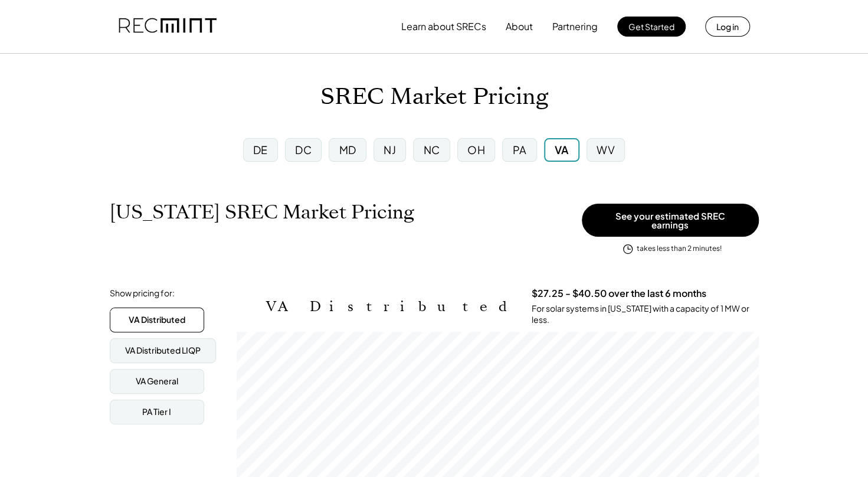 This screenshot has height=477, width=868. Describe the element at coordinates (432, 149) in the screenshot. I see `div: NC` at that location.